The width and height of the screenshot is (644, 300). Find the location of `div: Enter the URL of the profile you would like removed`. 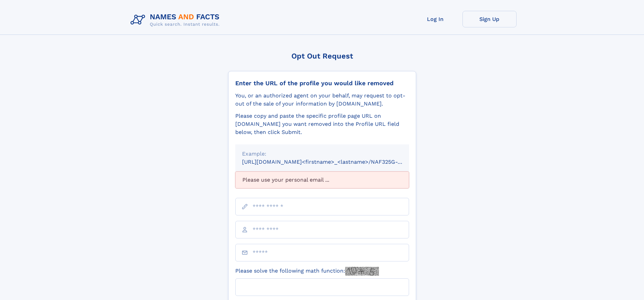

div: Enter the URL of the profile you would like removed is located at coordinates (322, 83).